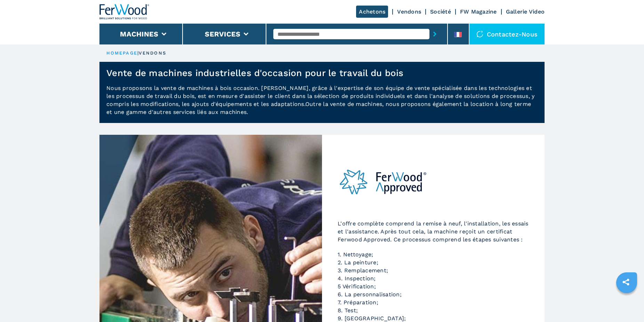 The height and width of the screenshot is (322, 644). What do you see at coordinates (433, 231) in the screenshot?
I see `p: L'offre complète comprend la remise à neuf, l'installation, les essais et l'assistance. Après tou...` at bounding box center [433, 231].